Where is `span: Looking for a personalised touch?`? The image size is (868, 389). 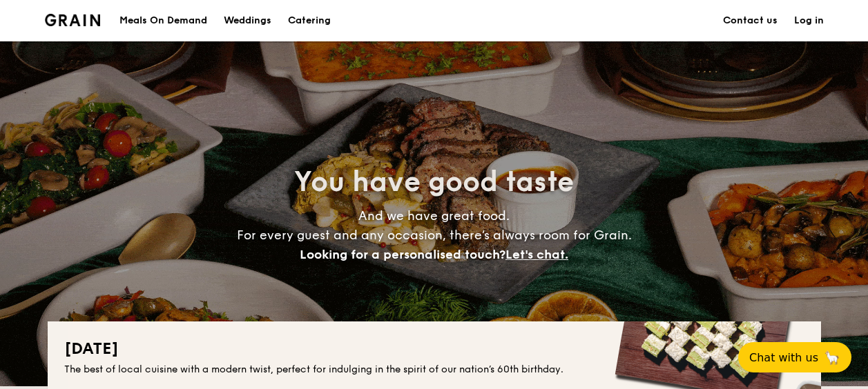 span: Looking for a personalised touch? is located at coordinates (403, 255).